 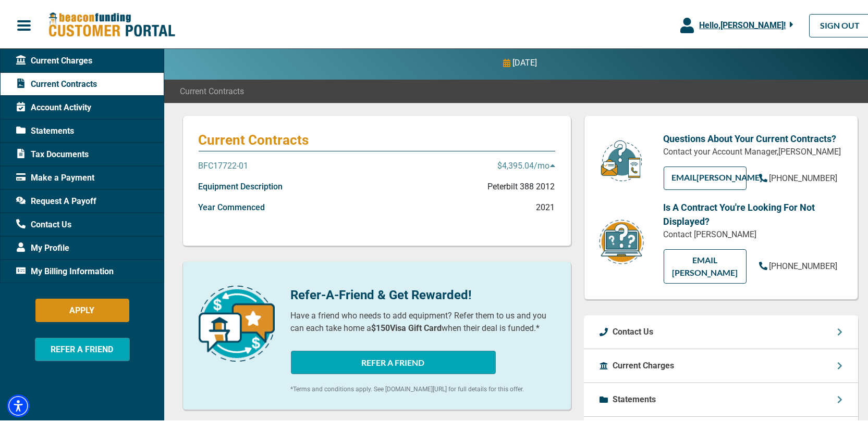 What do you see at coordinates (43, 223) in the screenshot?
I see `span: Contact Us` at bounding box center [43, 223].